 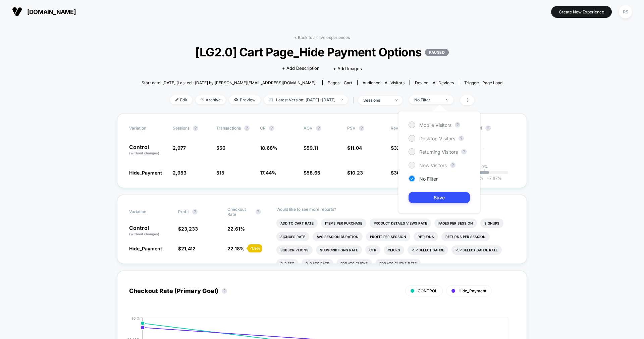 What do you see at coordinates (492, 223) in the screenshot?
I see `li: Signups` at bounding box center [492, 223].